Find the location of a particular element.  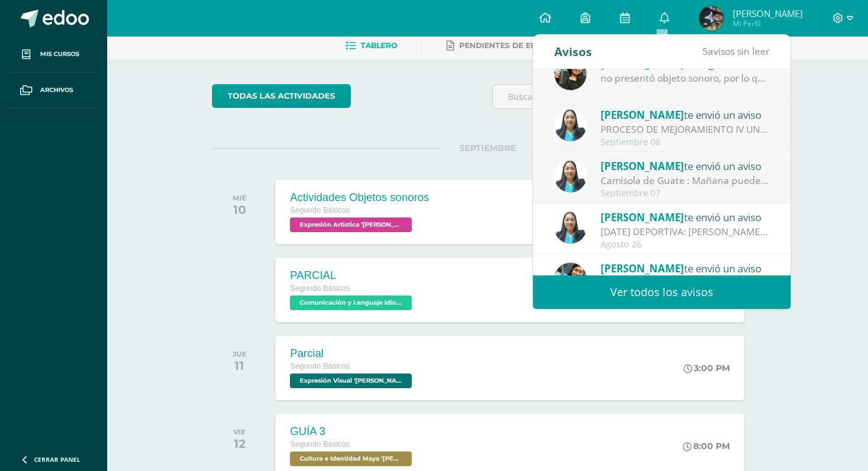

div: Camisola de Guate : Mañana pueden llegar con la playera de la selección siempre aportando su cola... is located at coordinates (685, 181).